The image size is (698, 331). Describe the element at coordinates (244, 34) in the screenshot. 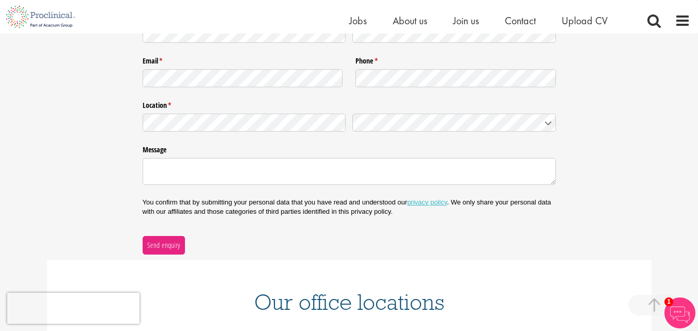

I see `input: First` at that location.